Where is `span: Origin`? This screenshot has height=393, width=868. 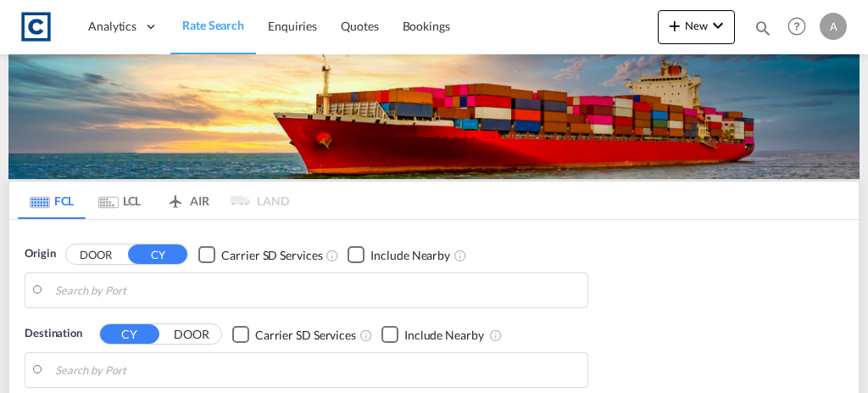 span: Origin is located at coordinates (40, 254).